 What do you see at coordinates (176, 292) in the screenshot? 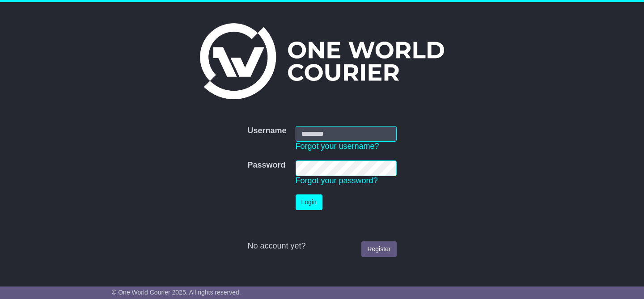
I see `span: © One World Courier 2025. All rights reserved.` at bounding box center [176, 292].